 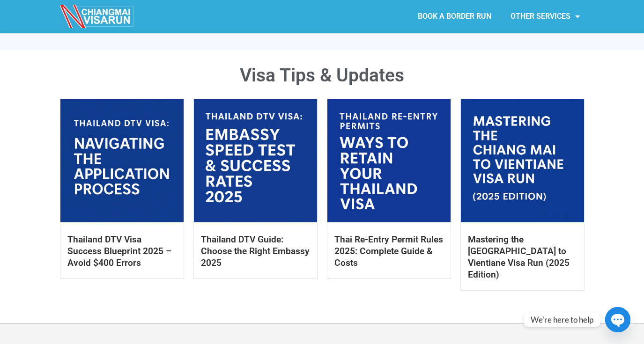 I want to click on nav: Menu, so click(x=456, y=17).